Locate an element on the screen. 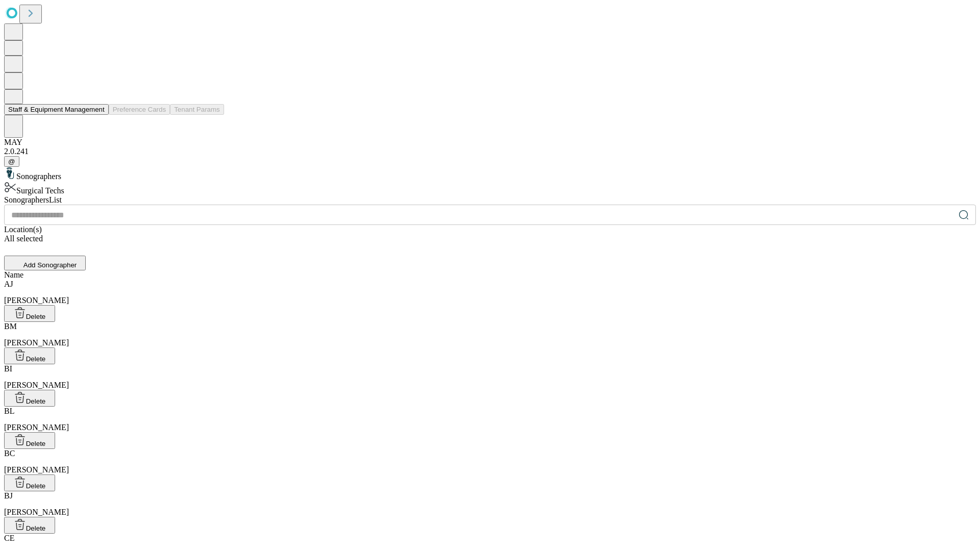 The width and height of the screenshot is (980, 551). button: Tenant Params is located at coordinates (197, 110).